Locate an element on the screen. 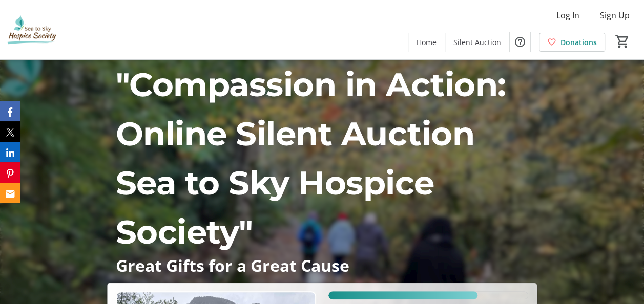 The image size is (644, 304). span: Home is located at coordinates (426, 42).